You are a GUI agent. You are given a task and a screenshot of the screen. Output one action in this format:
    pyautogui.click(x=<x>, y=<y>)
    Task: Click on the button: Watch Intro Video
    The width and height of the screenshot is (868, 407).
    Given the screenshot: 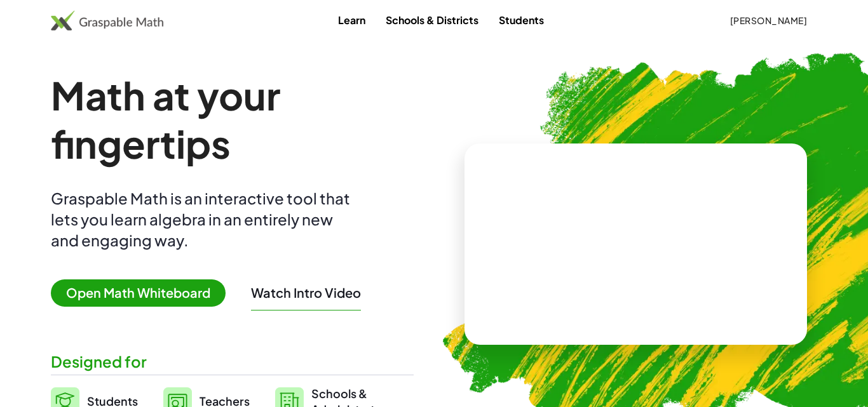 What is the action you would take?
    pyautogui.click(x=305, y=293)
    